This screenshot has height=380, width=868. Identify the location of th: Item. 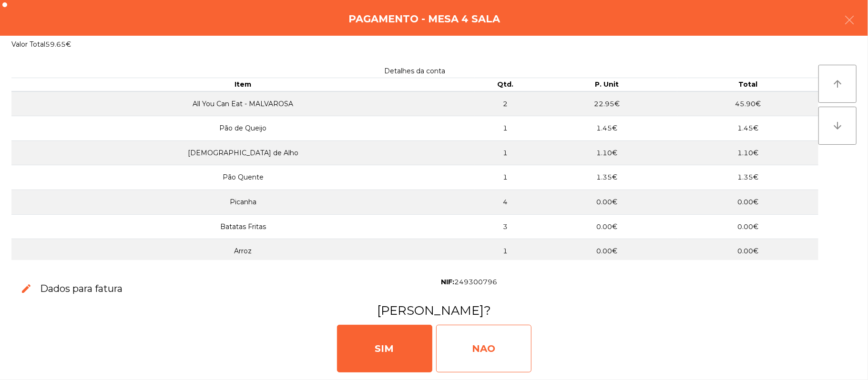
(243, 85).